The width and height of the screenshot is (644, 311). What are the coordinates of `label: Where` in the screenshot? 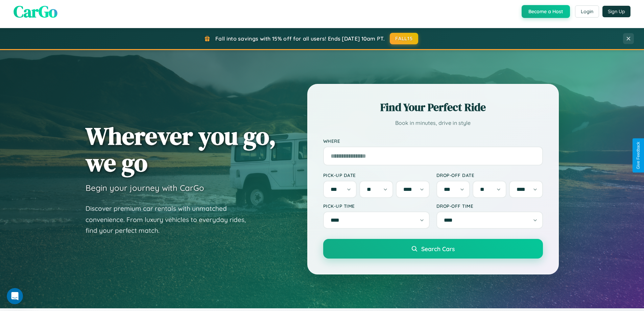 It's located at (433, 141).